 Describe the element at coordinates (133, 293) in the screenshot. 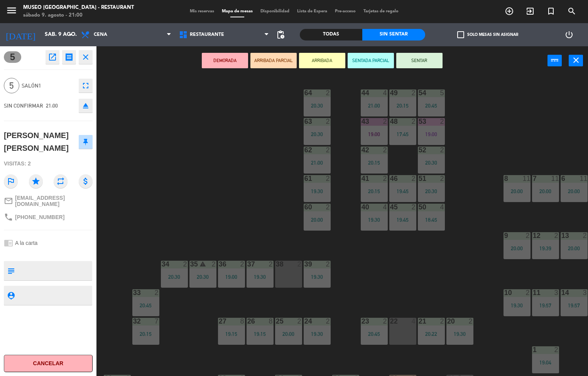

I see `div: 33` at that location.